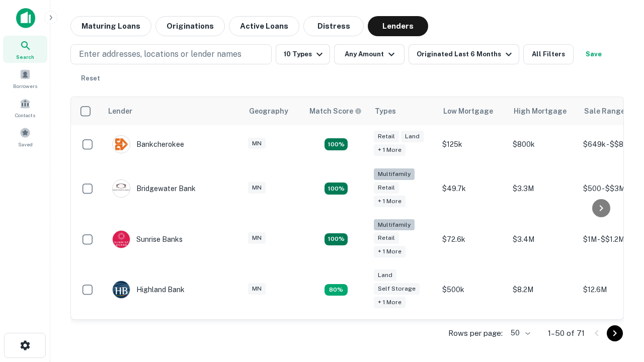 The height and width of the screenshot is (362, 644). Describe the element at coordinates (336, 290) in the screenshot. I see `div: Matching Properties: 8, hasApolloMatch: undefined` at that location.